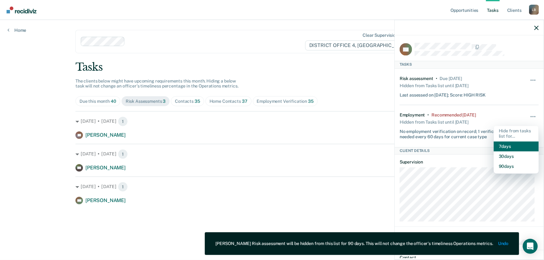  Describe the element at coordinates (146, 101) in the screenshot. I see `div: Risk Assessments` at that location.